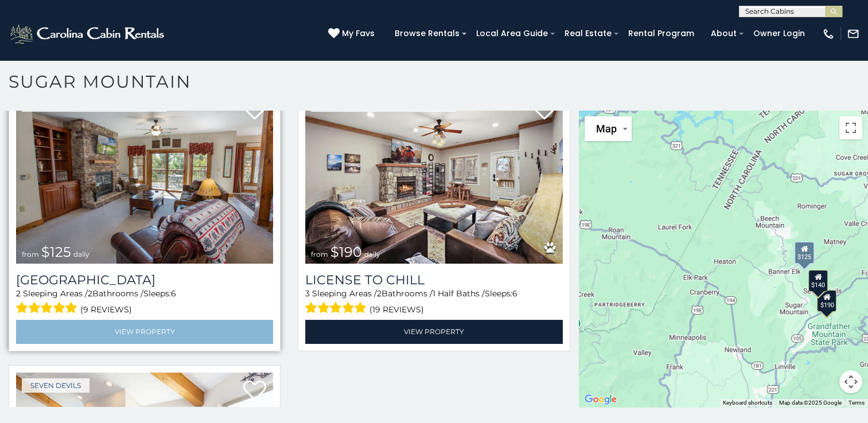 Image resolution: width=868 pixels, height=423 pixels. Describe the element at coordinates (804, 253) in the screenshot. I see `div: $125` at that location.